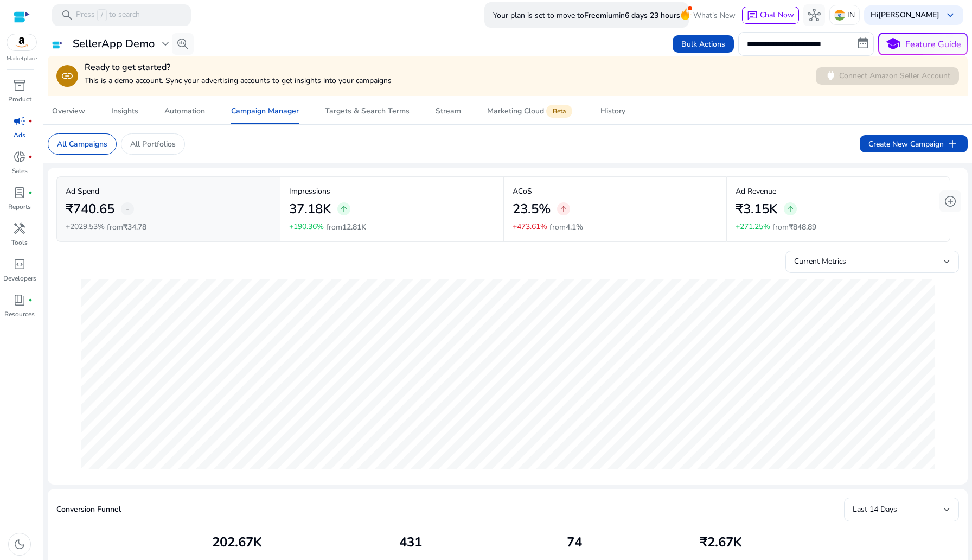 This screenshot has width=972, height=560. Describe the element at coordinates (913, 144) in the screenshot. I see `button: Create New Campaignadd` at that location.